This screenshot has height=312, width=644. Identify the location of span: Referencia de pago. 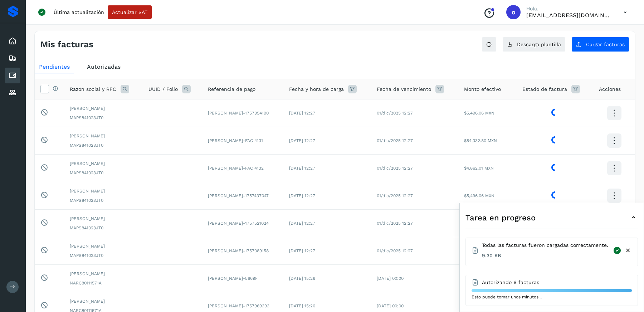
(232, 89).